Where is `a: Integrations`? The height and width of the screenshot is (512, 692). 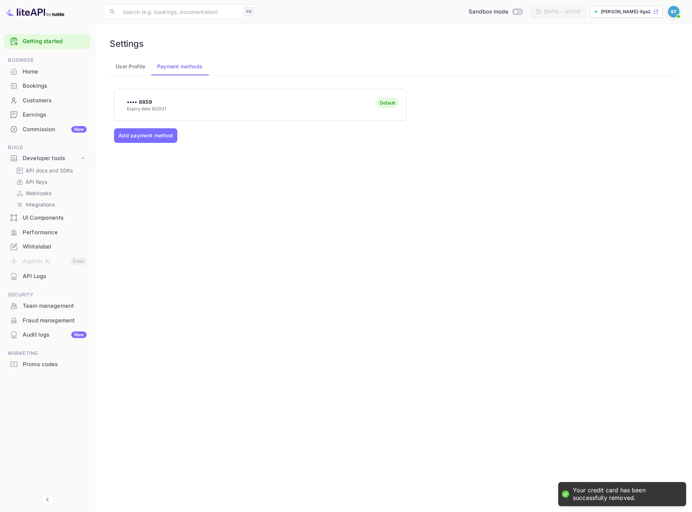 a: Integrations is located at coordinates (50, 204).